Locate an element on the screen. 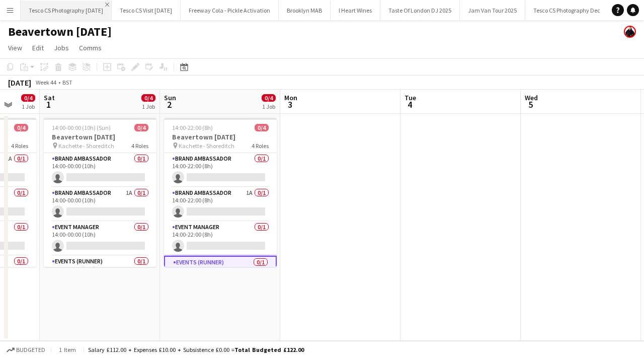 The height and width of the screenshot is (358, 644). app-card-role: Events (Runner)0/114:00-22:00 (8h) is located at coordinates (220, 274).